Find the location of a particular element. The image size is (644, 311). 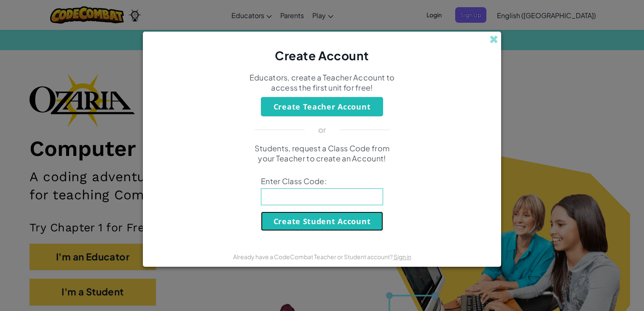

p: Students, request a Class Code from your Teacher to create an Account! is located at coordinates (322, 153).